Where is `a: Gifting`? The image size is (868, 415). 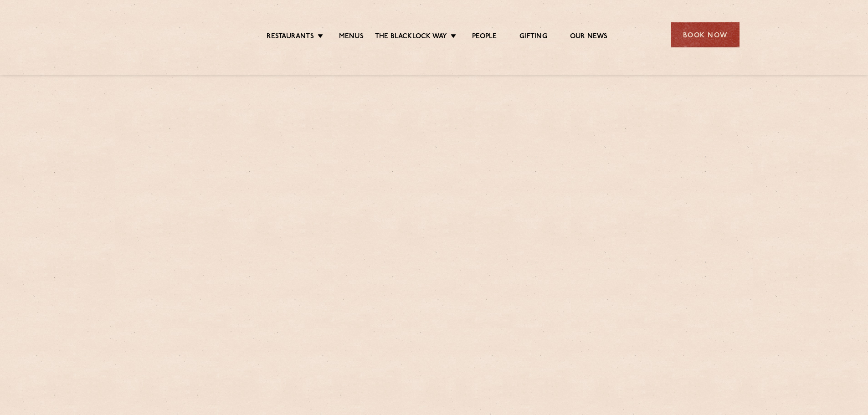
a: Gifting is located at coordinates (533, 37).